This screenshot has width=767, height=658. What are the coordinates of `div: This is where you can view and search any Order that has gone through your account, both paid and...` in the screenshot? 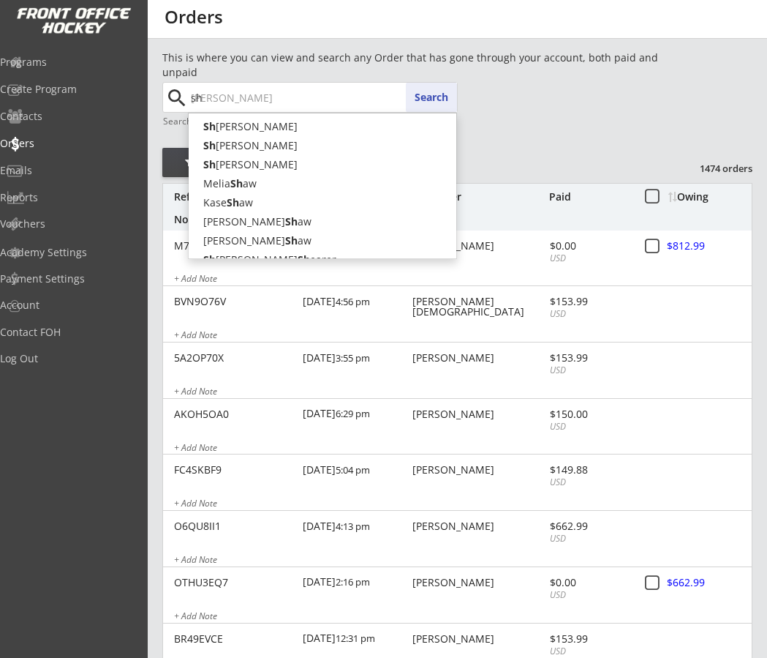 It's located at (415, 64).